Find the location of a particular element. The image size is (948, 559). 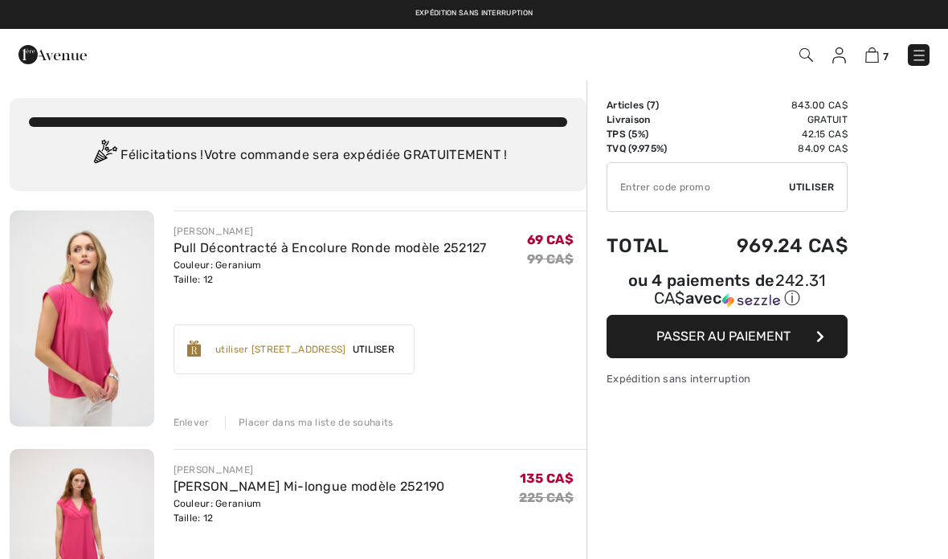

div: Expédition sans interruption is located at coordinates (727, 378).